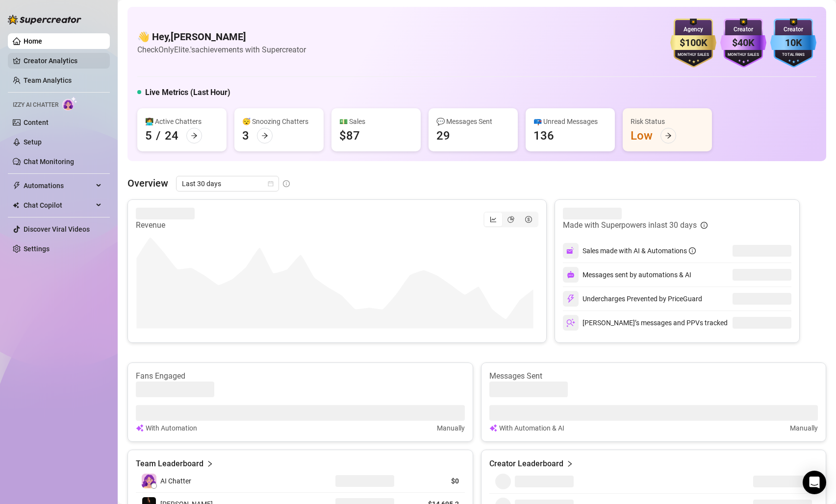  Describe the element at coordinates (69, 103) in the screenshot. I see `img: AI Chatter` at that location.